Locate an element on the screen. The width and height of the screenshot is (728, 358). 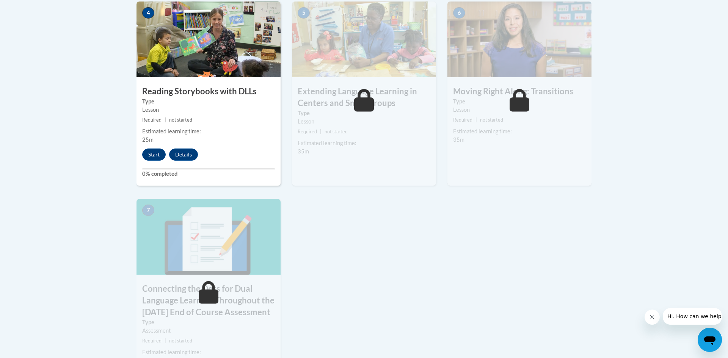
h3: Moving Right Along: Transitions is located at coordinates (520, 91).